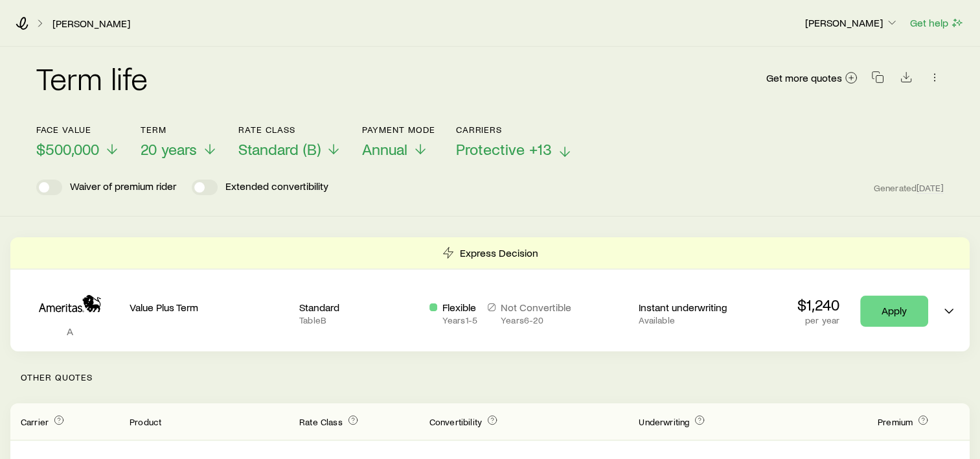 The height and width of the screenshot is (459, 980). I want to click on span: Get more quotes, so click(804, 78).